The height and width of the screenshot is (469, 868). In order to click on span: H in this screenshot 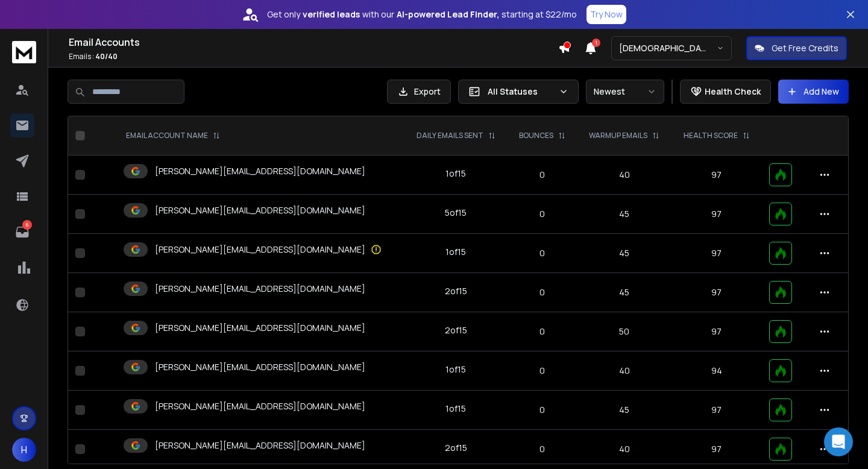, I will do `click(24, 449)`.